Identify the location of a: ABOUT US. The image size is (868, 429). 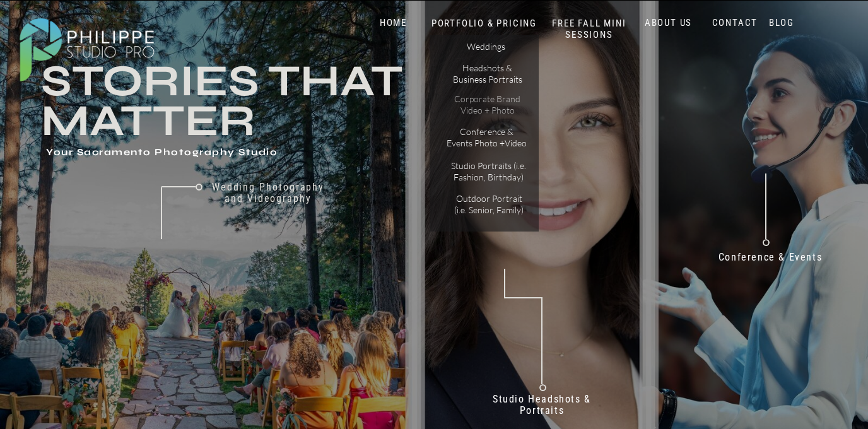
(668, 23).